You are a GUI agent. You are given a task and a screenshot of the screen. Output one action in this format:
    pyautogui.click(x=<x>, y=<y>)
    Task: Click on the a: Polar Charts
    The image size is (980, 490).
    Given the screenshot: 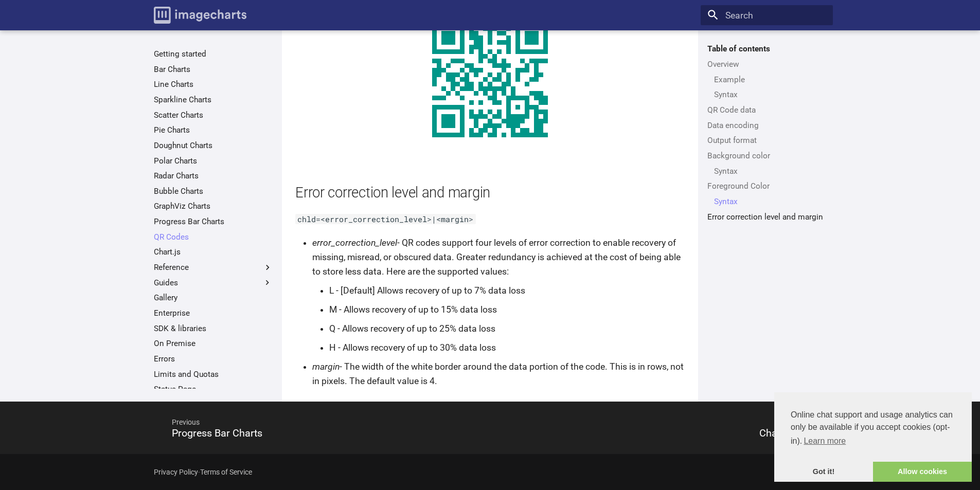 What is the action you would take?
    pyautogui.click(x=213, y=161)
    